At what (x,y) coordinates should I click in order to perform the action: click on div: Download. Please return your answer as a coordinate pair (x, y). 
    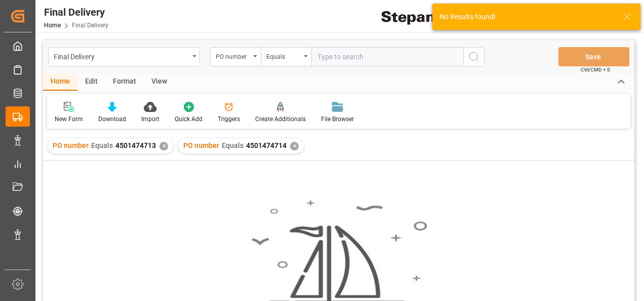
    Looking at the image, I should click on (112, 119).